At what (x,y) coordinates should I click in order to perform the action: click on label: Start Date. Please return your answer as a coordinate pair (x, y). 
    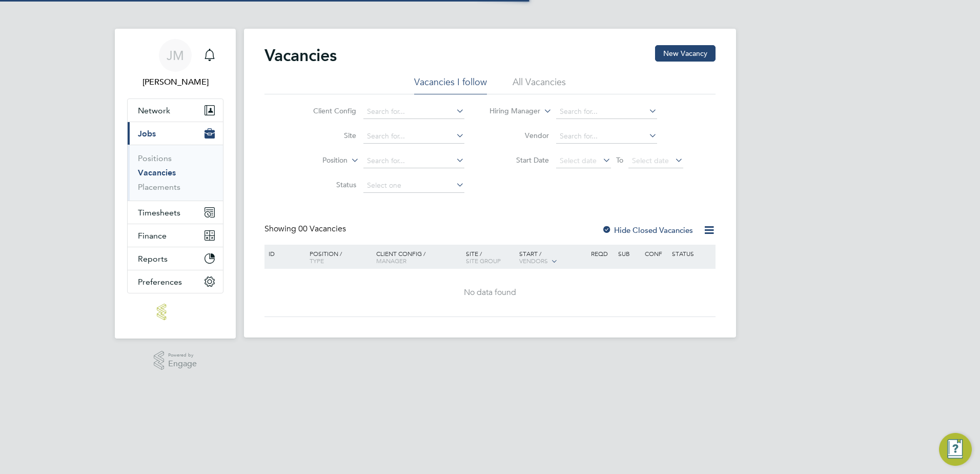
    Looking at the image, I should click on (519, 160).